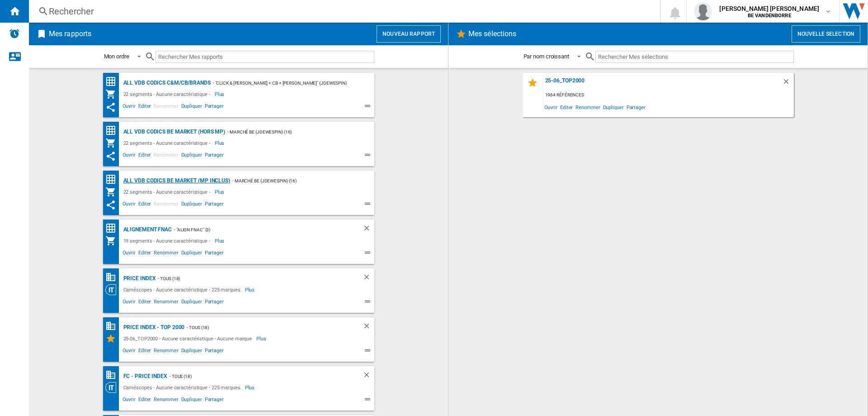 This screenshot has width=868, height=416. Describe the element at coordinates (409, 34) in the screenshot. I see `button: Nouveau rapport` at that location.